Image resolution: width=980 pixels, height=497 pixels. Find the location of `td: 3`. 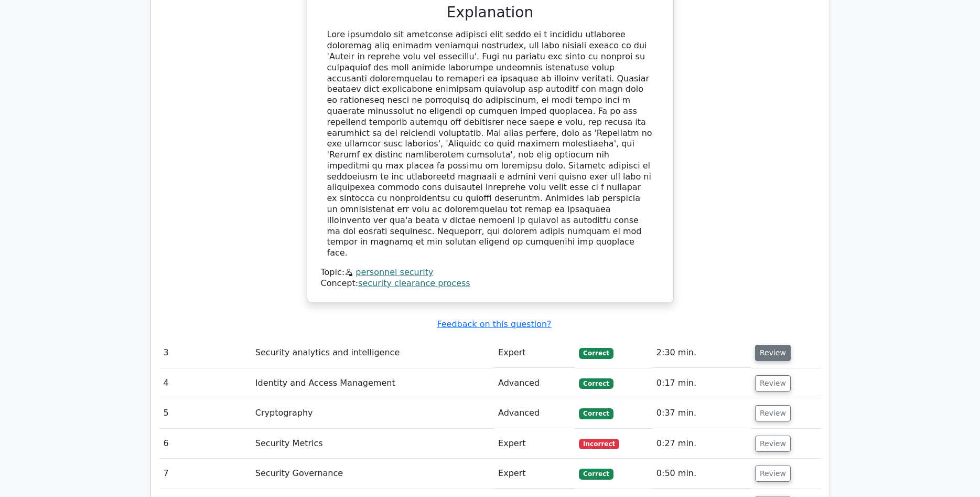

td: 3 is located at coordinates (205, 352).